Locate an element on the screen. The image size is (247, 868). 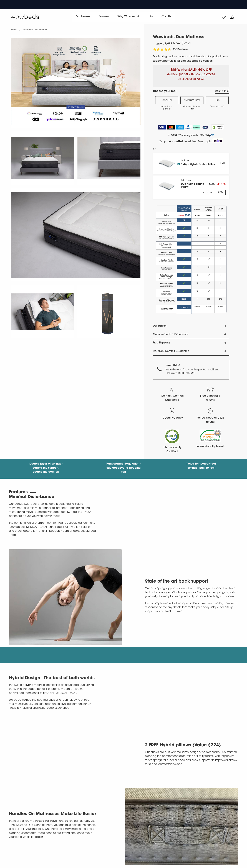
p: The Duo is a Hybrid mattress, combining an advanced Dual Spring core, with the added benefits of ... is located at coordinates (53, 689).